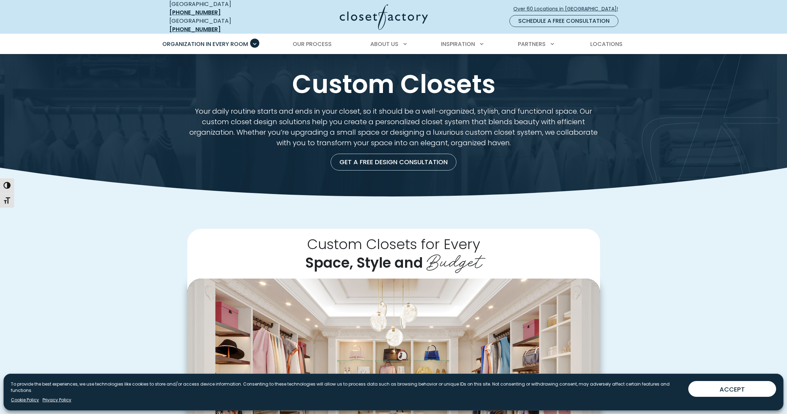  Describe the element at coordinates (564, 21) in the screenshot. I see `a: Schedule a Free Consultation` at that location.